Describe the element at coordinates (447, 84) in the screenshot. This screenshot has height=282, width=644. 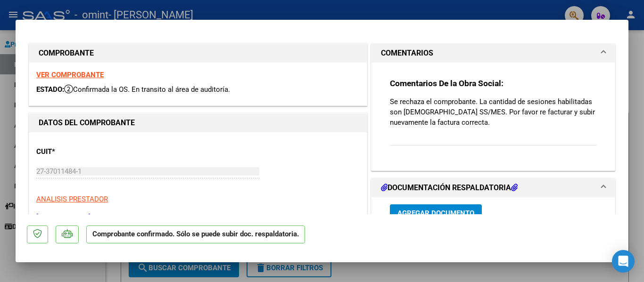
I see `strong: Comentarios De la Obra Social:` at that location.